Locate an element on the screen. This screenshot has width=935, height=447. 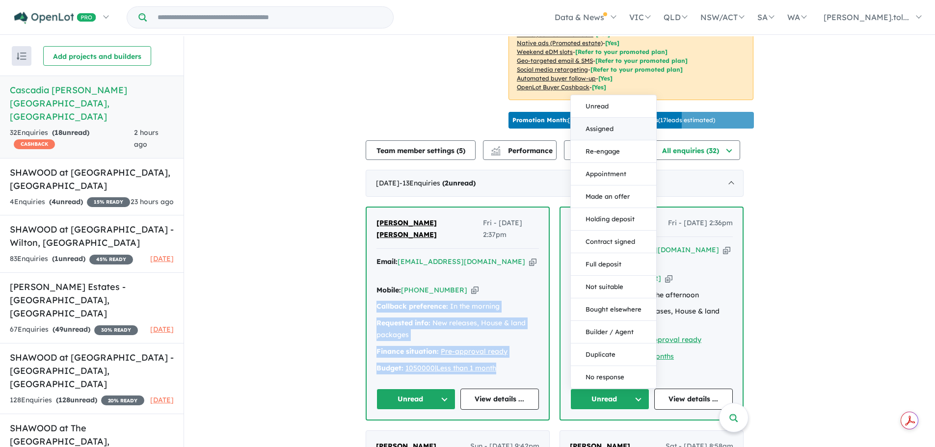
button: Team member settings (5) is located at coordinates (421, 150).